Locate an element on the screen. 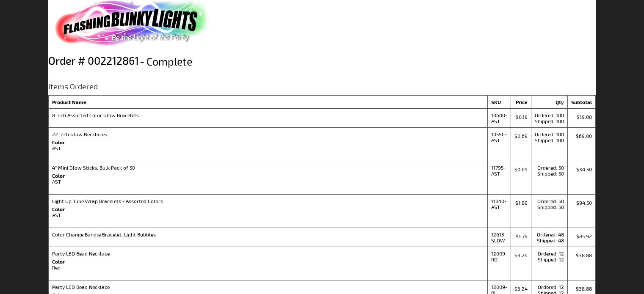 Image resolution: width=644 pixels, height=294 pixels. span: $34.50 is located at coordinates (584, 170).